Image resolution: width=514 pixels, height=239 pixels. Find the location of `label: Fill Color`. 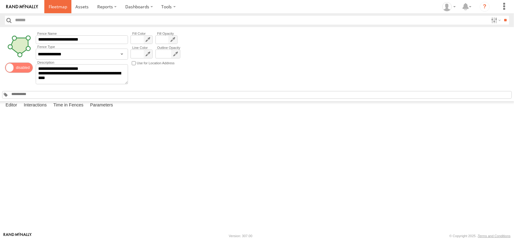

label: Fill Color is located at coordinates (142, 34).